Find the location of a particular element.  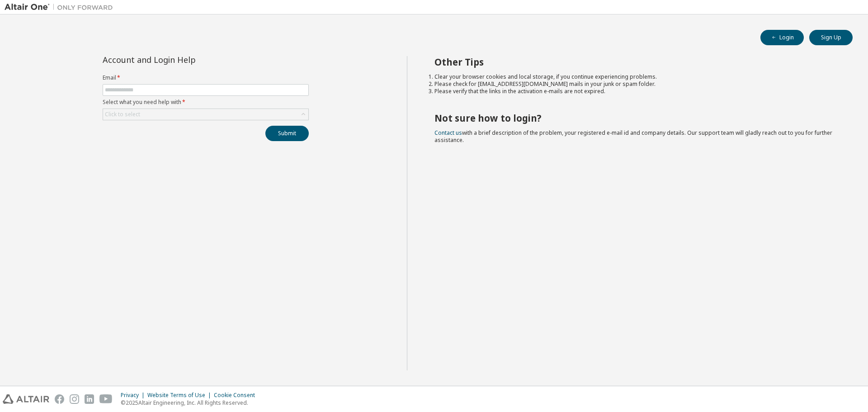

a: Contact us is located at coordinates (448, 132).